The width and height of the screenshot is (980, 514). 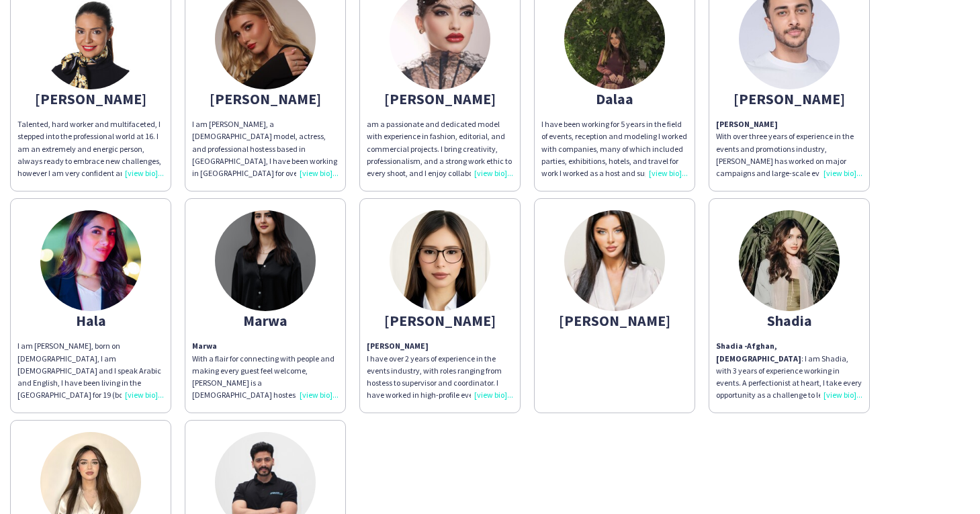 What do you see at coordinates (204, 345) in the screenshot?
I see `b: Marwa` at bounding box center [204, 345].